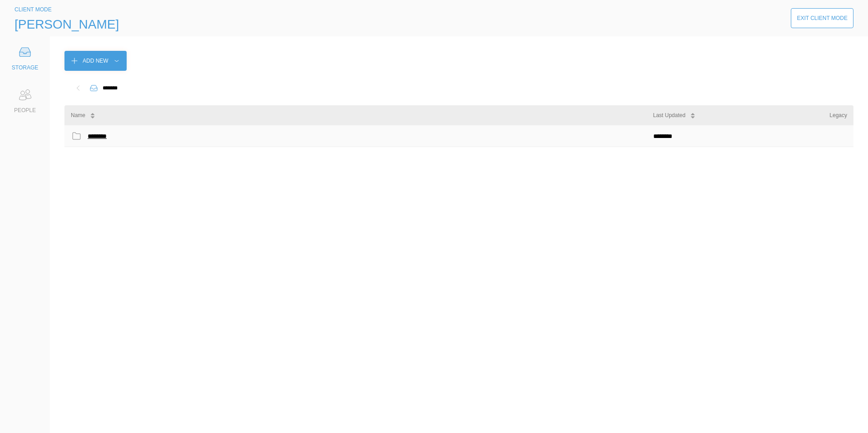 This screenshot has height=433, width=868. I want to click on div: Last Updated, so click(669, 115).